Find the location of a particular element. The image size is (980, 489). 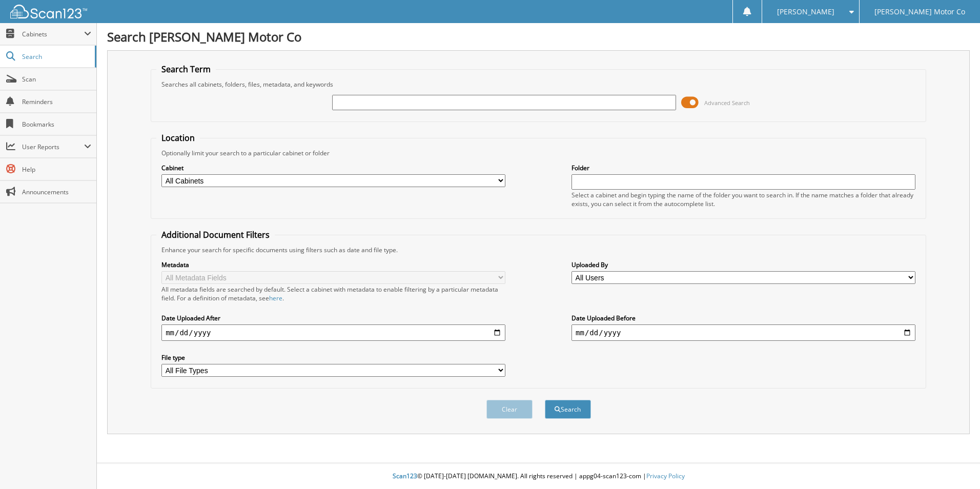

span: Announcements is located at coordinates (56, 192).